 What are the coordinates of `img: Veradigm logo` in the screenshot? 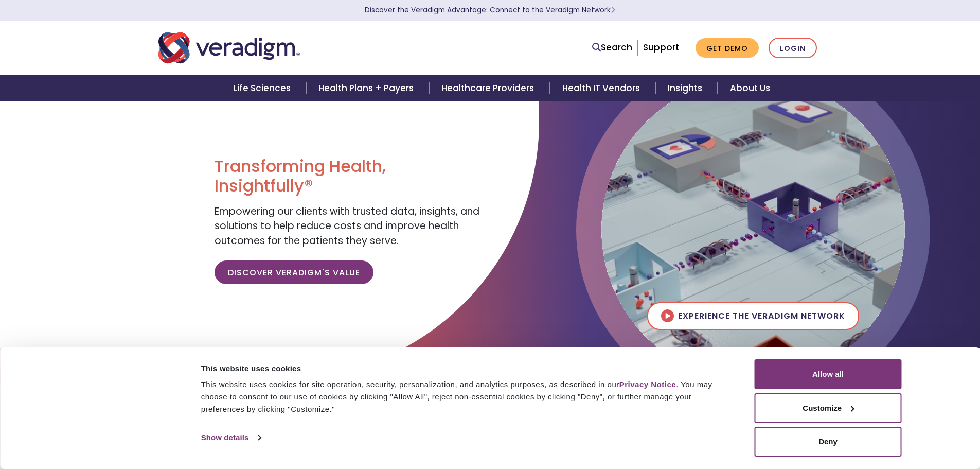 It's located at (229, 48).